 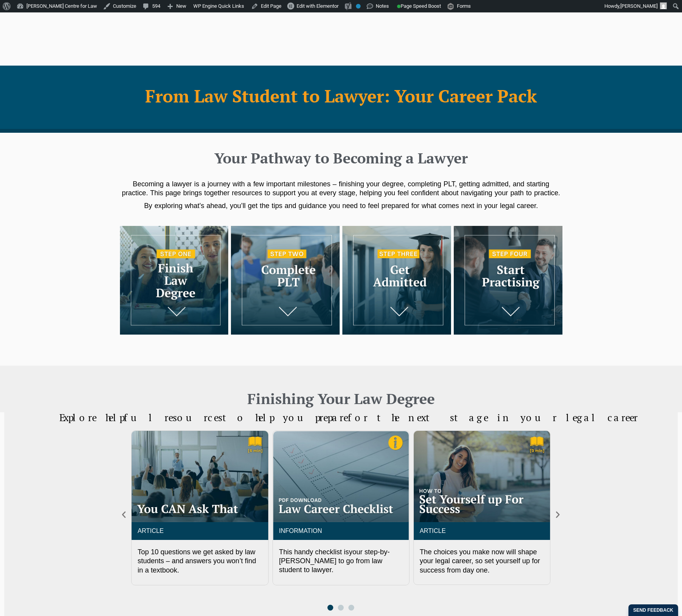 What do you see at coordinates (197, 561) in the screenshot?
I see `span: Top 10 questions we get asked by law students – and answers you won’t find in a textbook.` at bounding box center [197, 561].